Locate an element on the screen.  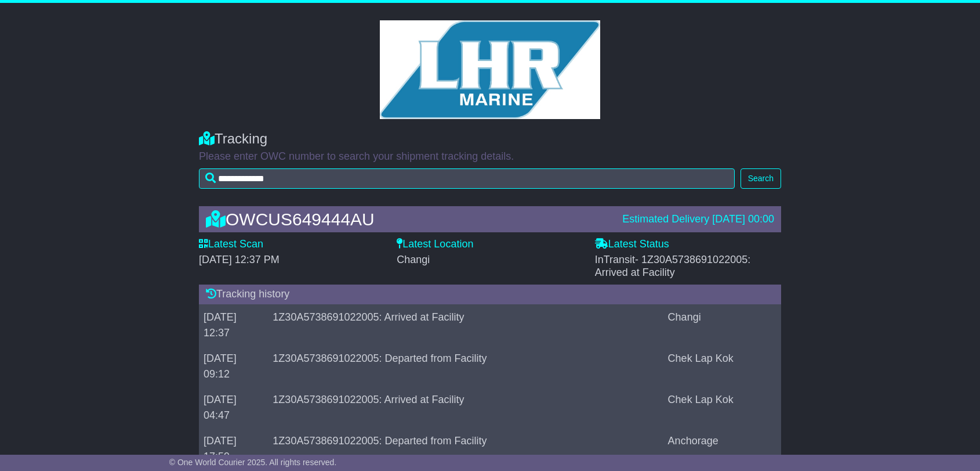
p: Please enter OWC number to search your shipment tracking details. is located at coordinates (490, 157).